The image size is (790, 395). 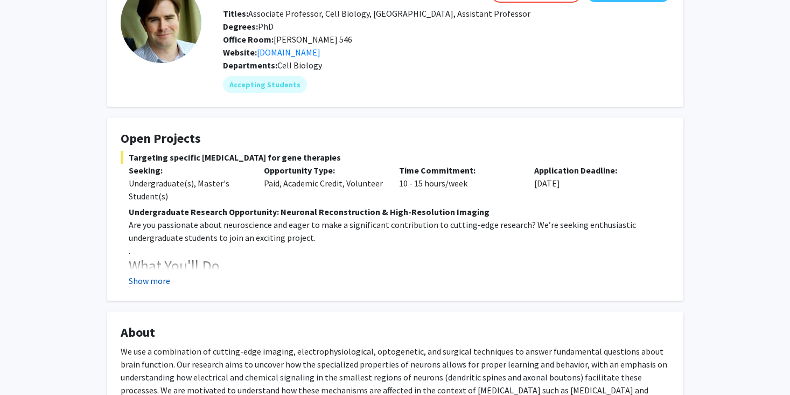 I want to click on div: 10 - 15 hours/week, so click(x=458, y=183).